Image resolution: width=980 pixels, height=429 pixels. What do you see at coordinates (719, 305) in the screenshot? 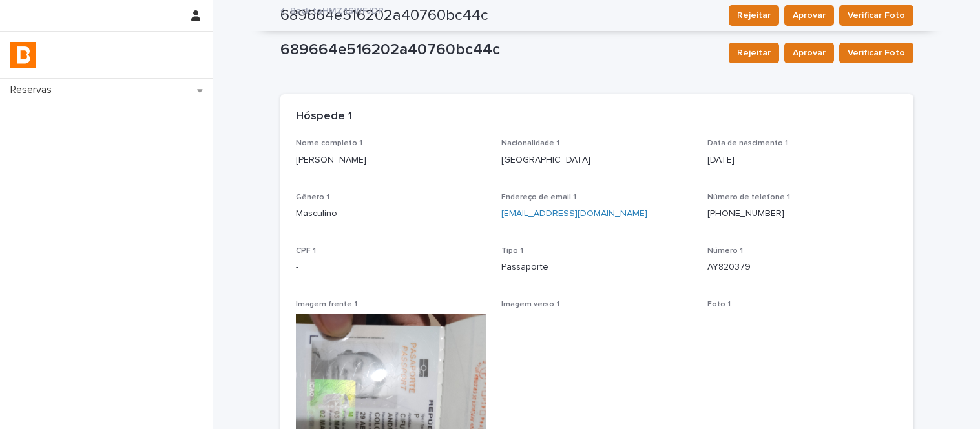
I see `span: Foto 1` at bounding box center [719, 305].